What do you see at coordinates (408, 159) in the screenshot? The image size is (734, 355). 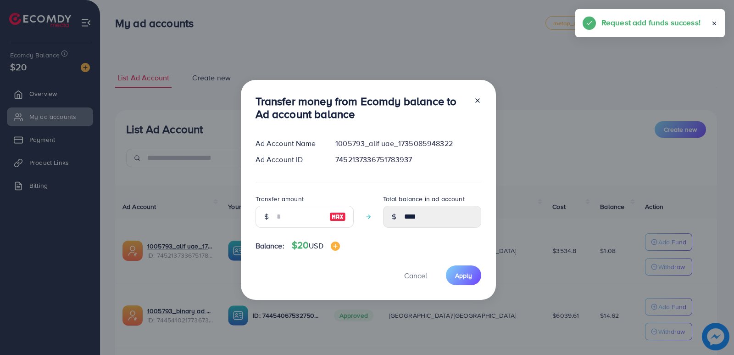 I see `div: 7452137336751783937` at bounding box center [408, 159].